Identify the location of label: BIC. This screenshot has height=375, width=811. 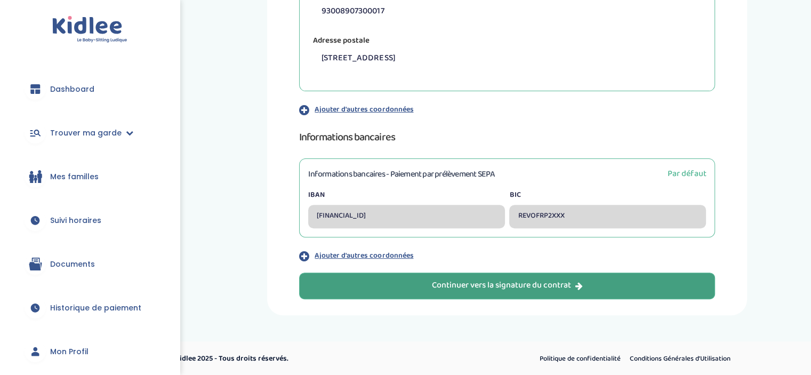
(607, 195).